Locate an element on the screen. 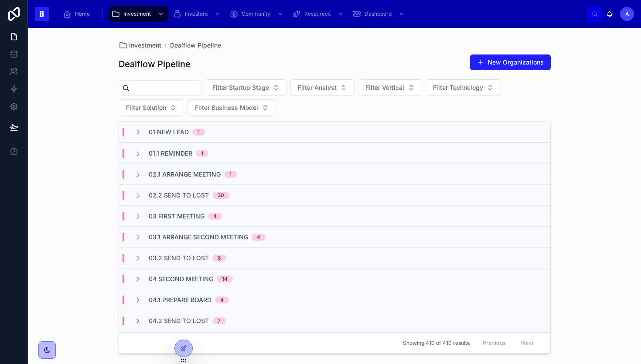  span: Resources is located at coordinates (317, 14).